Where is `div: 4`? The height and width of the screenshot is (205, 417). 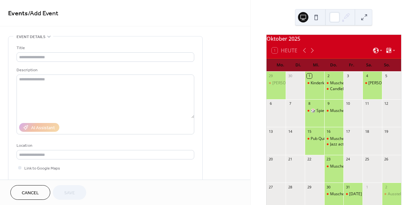 div: 4 is located at coordinates (367, 76).